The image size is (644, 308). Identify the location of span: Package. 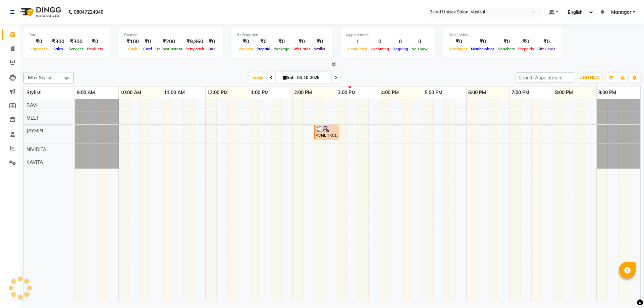
(281, 49).